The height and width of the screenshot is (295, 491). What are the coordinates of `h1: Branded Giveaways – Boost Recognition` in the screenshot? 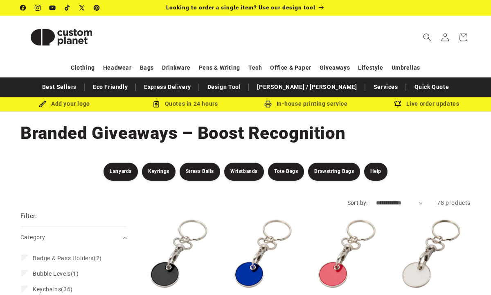 It's located at (246, 133).